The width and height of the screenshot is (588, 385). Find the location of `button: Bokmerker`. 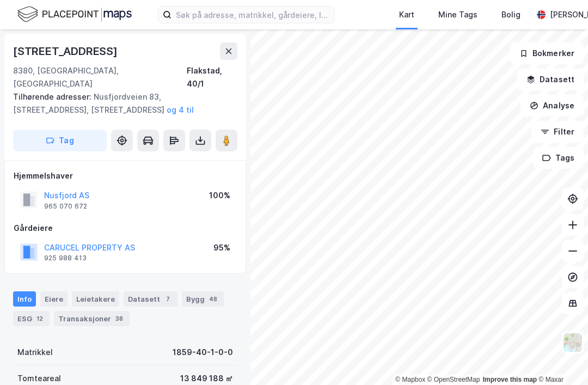

button: Bokmerker is located at coordinates (547, 54).